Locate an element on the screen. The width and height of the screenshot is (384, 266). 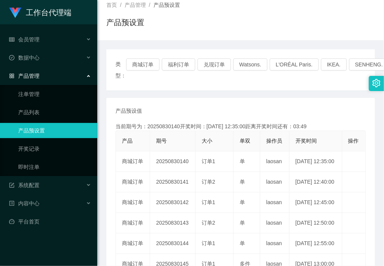
td: 20250830142 is located at coordinates (173, 203).